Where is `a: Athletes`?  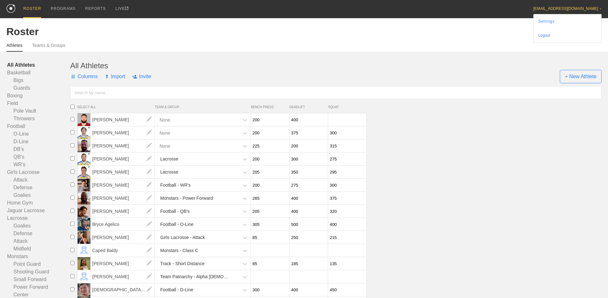 a: Athletes is located at coordinates (14, 47).